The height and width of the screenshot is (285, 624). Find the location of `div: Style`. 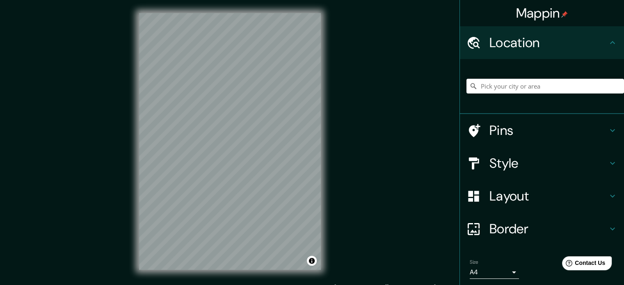

div: Style is located at coordinates (542, 163).